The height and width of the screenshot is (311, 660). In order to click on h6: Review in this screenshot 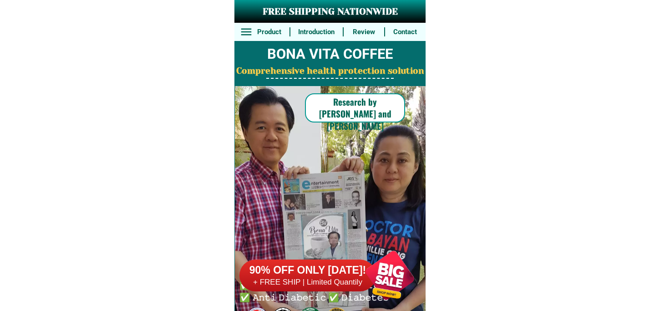, I will do `click(364, 32)`.